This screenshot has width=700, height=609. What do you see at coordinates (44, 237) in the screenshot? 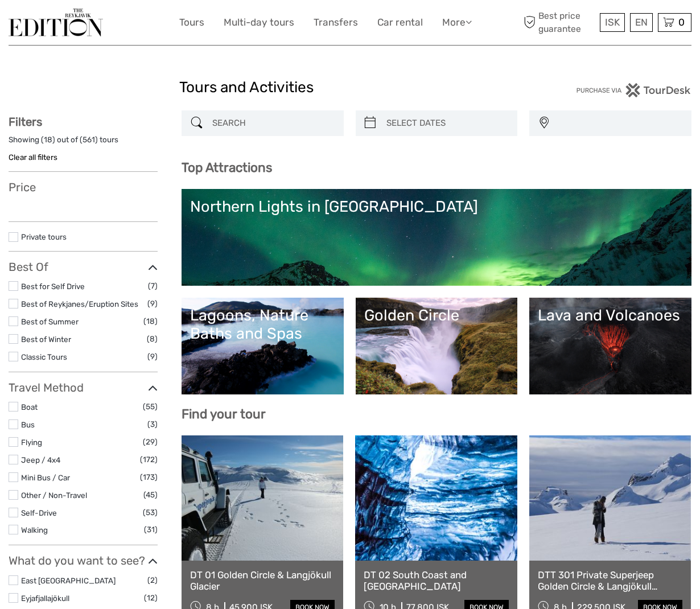
I see `a: Private tours` at bounding box center [44, 237].